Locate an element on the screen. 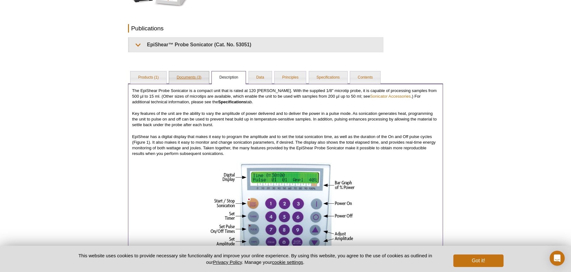 Image resolution: width=571 pixels, height=272 pixels. button: cookie settings is located at coordinates (287, 262).